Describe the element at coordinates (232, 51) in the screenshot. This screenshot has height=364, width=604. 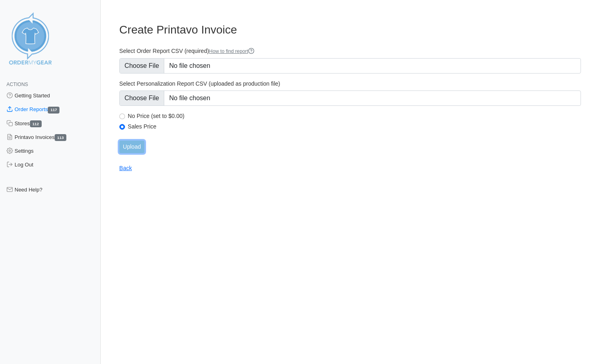
I see `a: How to find report` at that location.